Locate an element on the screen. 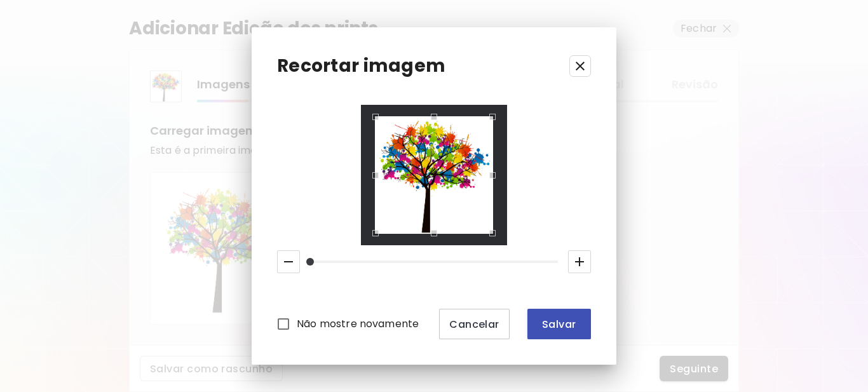 The width and height of the screenshot is (868, 392). span: Não mostre novamente is located at coordinates (358, 324).